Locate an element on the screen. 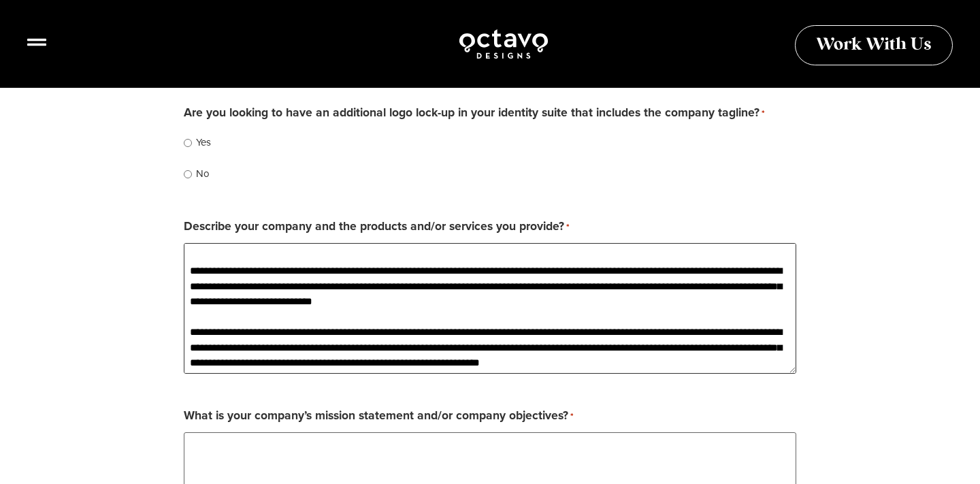 The width and height of the screenshot is (980, 484). label: No is located at coordinates (203, 175).